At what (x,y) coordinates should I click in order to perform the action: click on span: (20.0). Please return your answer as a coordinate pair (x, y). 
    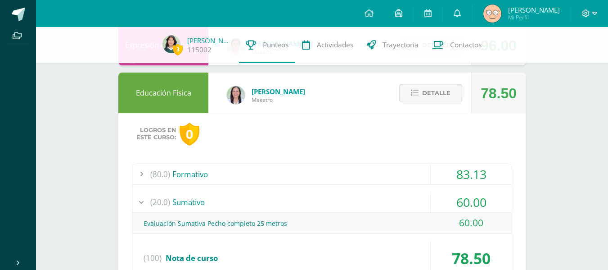
    Looking at the image, I should click on (160, 202).